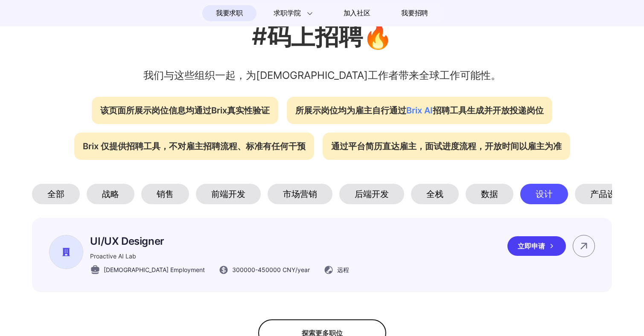 Image resolution: width=644 pixels, height=336 pixels. I want to click on div: 前端开发, so click(228, 194).